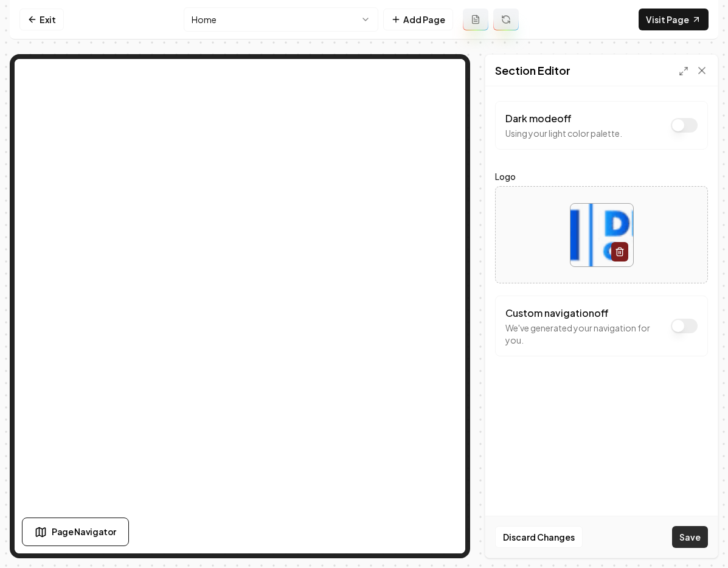 The width and height of the screenshot is (728, 568). What do you see at coordinates (507, 19) in the screenshot?
I see `button: Regenerate page` at bounding box center [507, 19].